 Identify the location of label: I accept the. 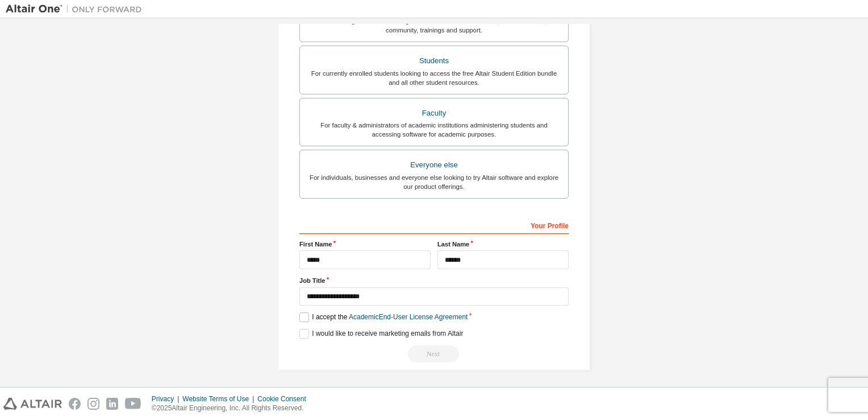
(383, 316).